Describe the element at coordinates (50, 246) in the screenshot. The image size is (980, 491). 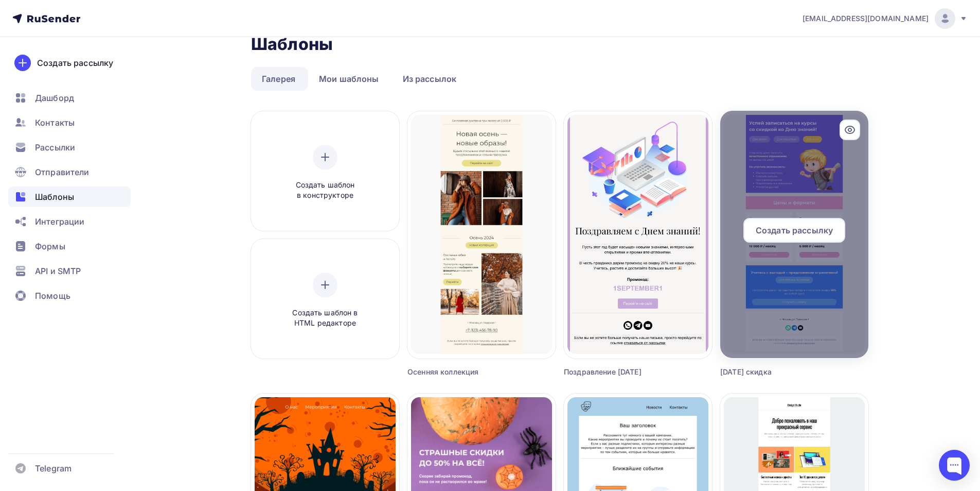
I see `span: Формы` at that location.